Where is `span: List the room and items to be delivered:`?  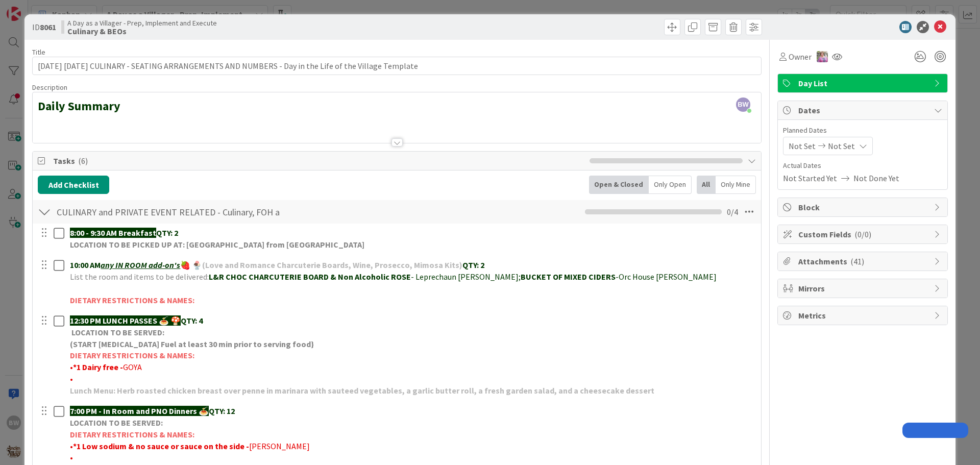
span: List the room and items to be delivered: is located at coordinates (139, 277).